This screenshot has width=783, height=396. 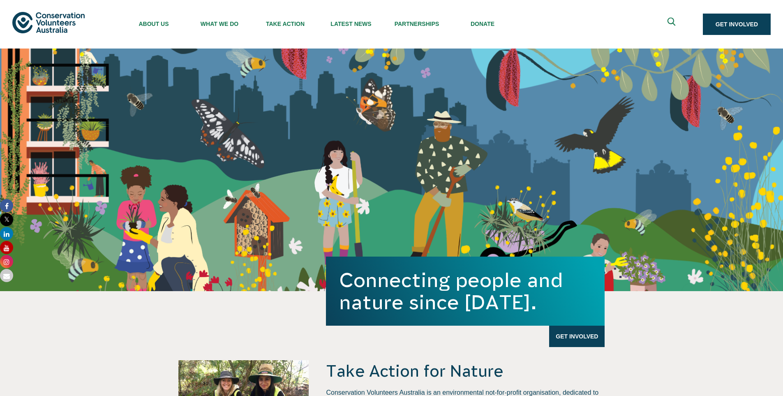 What do you see at coordinates (465, 371) in the screenshot?
I see `h4: Take Action for Nature` at bounding box center [465, 371].